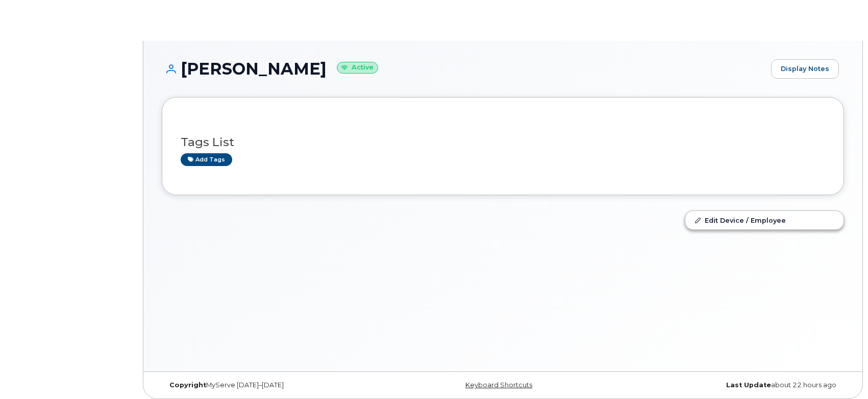 This screenshot has height=399, width=868. Describe the element at coordinates (503, 142) in the screenshot. I see `h3: Tags List` at that location.